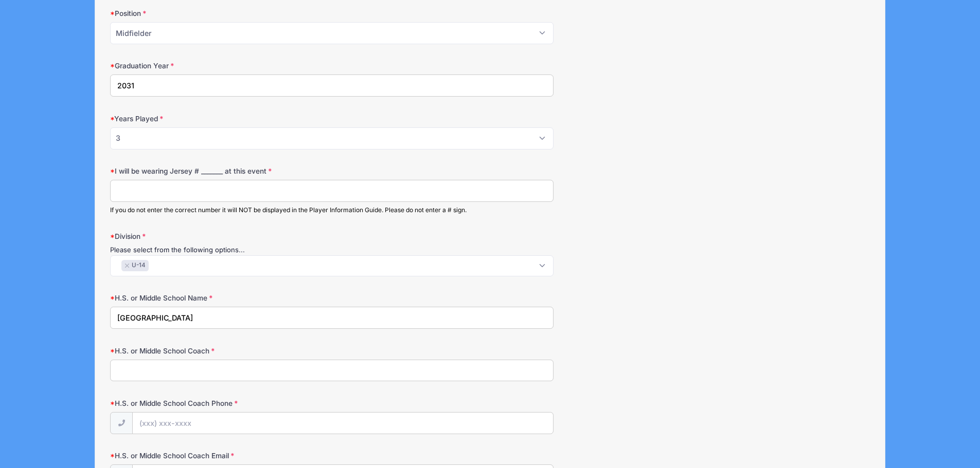 The height and width of the screenshot is (468, 980). What do you see at coordinates (237, 351) in the screenshot?
I see `label: H.S. or Middle School Coach` at bounding box center [237, 351].